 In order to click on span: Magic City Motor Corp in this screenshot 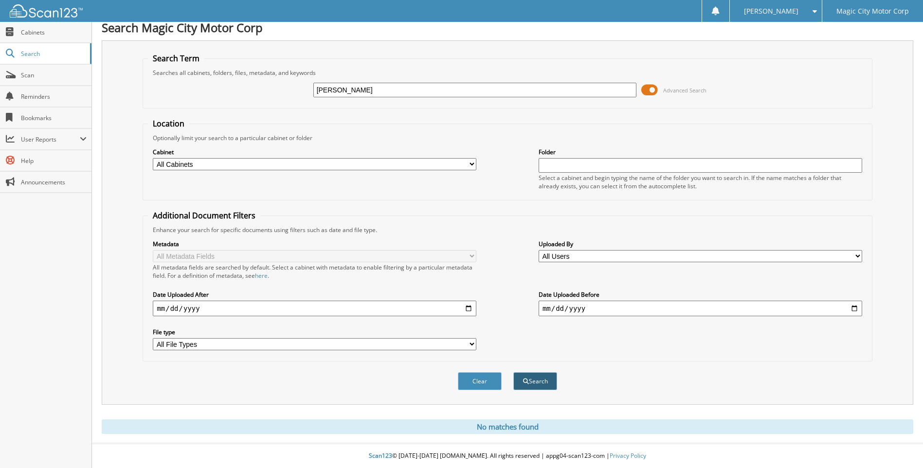, I will do `click(873, 11)`.